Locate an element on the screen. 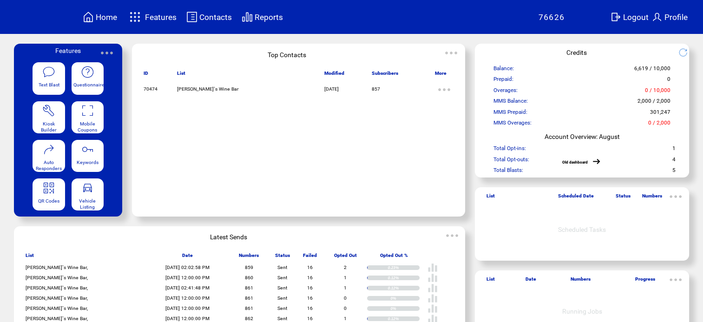 The width and height of the screenshot is (703, 322). span: 859 is located at coordinates (249, 267).